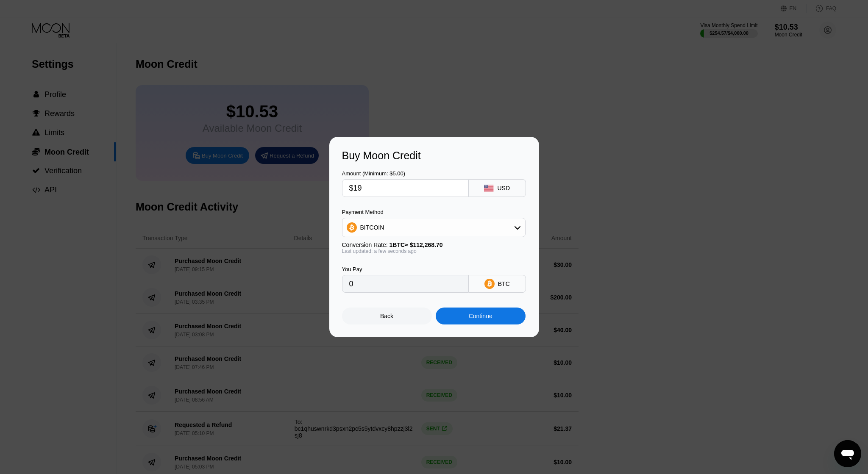 The height and width of the screenshot is (474, 868). Describe the element at coordinates (434, 245) in the screenshot. I see `div: Conversion Rate:` at that location.